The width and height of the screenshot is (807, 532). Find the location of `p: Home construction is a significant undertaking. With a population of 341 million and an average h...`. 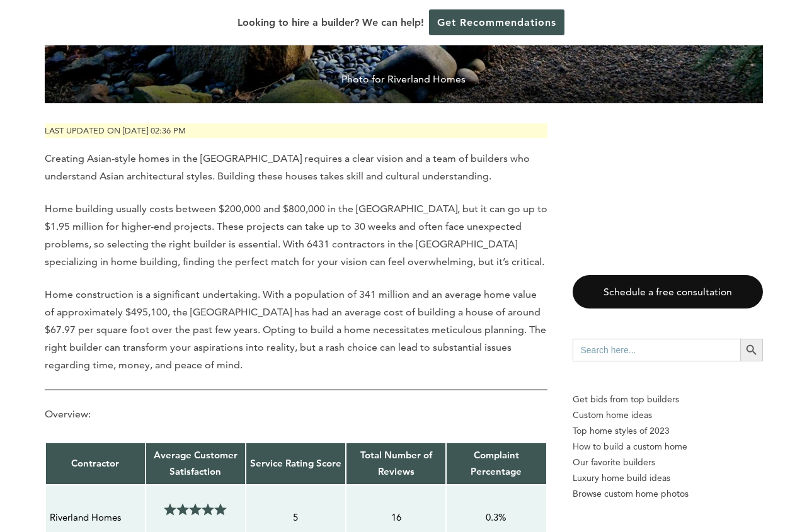

p: Home construction is a significant undertaking. With a population of 341 million and an average h... is located at coordinates (296, 330).